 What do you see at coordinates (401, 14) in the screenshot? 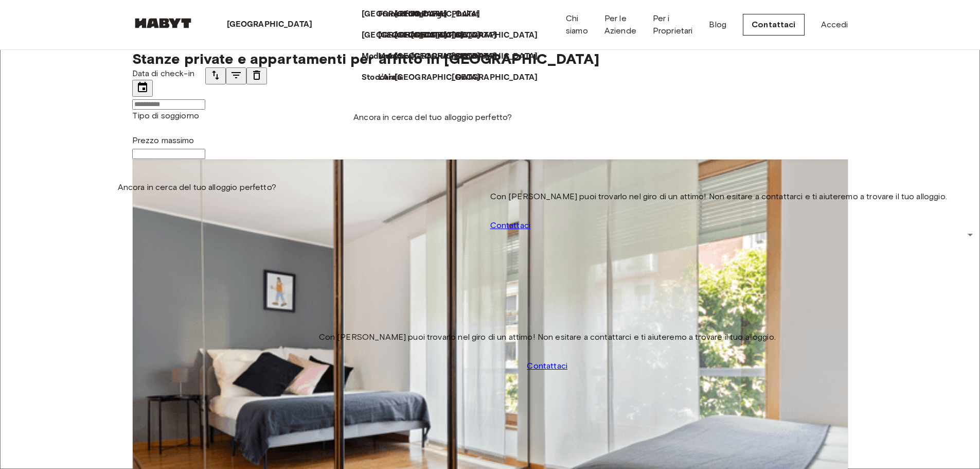
I see `p: Francoforte` at bounding box center [401, 14].